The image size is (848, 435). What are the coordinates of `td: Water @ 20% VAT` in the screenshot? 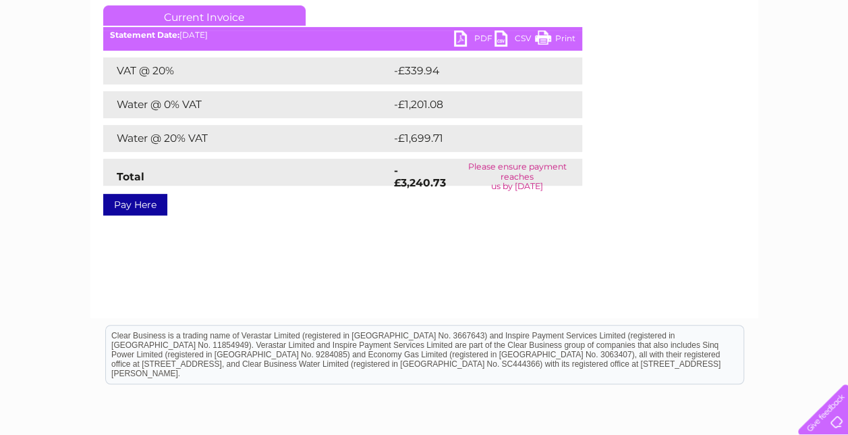 It's located at (247, 138).